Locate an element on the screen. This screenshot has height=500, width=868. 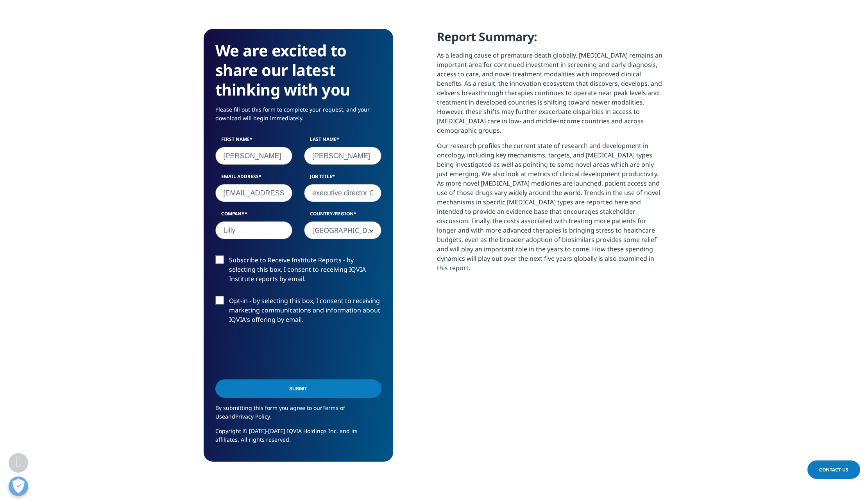
h4: Report Summary: is located at coordinates (551, 39).